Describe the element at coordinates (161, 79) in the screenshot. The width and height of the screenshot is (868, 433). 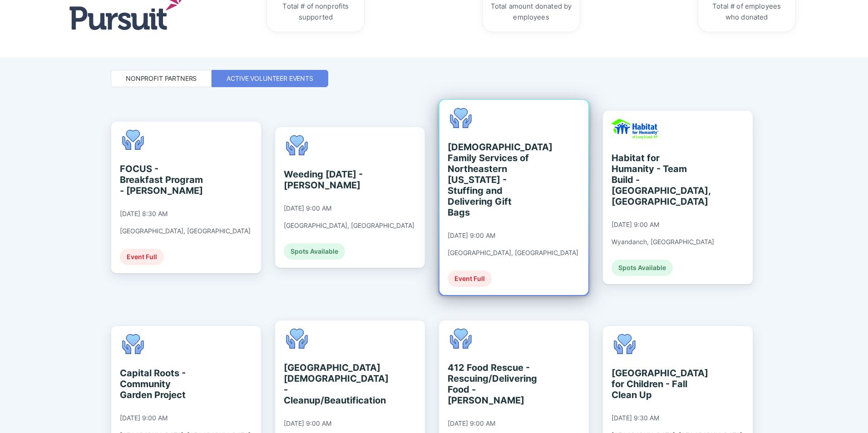
I see `div: Nonprofit Partners` at that location.